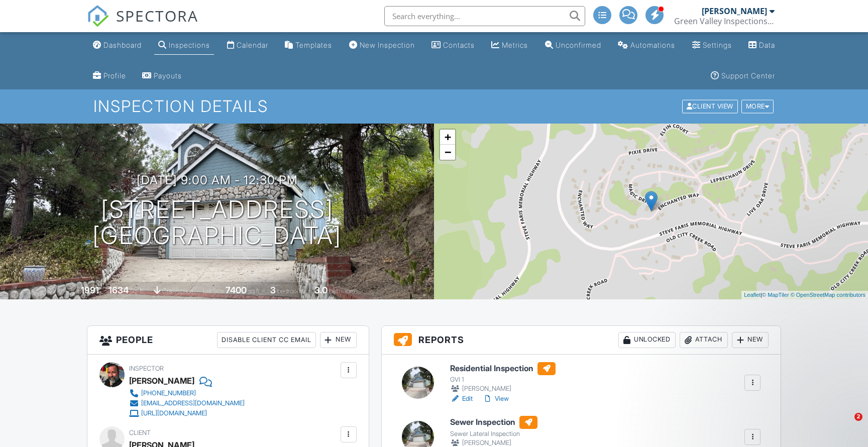 This screenshot has height=447, width=868. Describe the element at coordinates (266, 340) in the screenshot. I see `div: Disable Client CC Email` at that location.